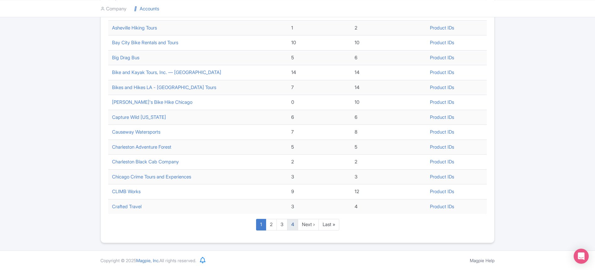 This screenshot has width=595, height=270. Describe the element at coordinates (308, 225) in the screenshot. I see `a: Next ›` at that location.